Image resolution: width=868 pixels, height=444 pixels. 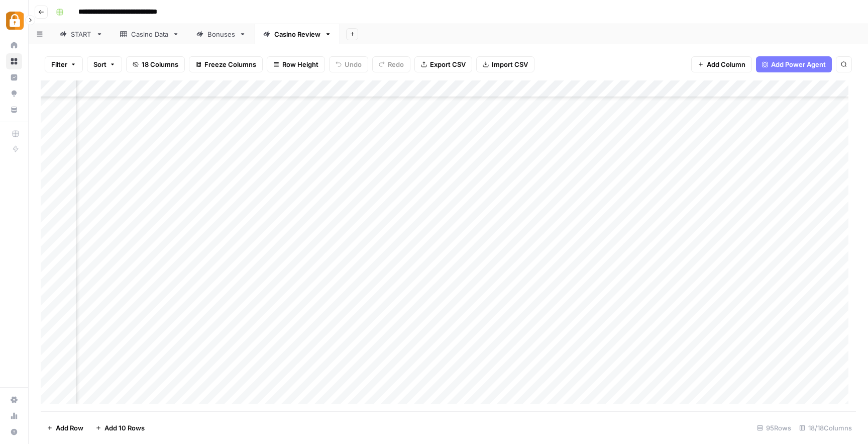 What do you see at coordinates (120, 428) in the screenshot?
I see `button: Add 10 Rows` at bounding box center [120, 428].